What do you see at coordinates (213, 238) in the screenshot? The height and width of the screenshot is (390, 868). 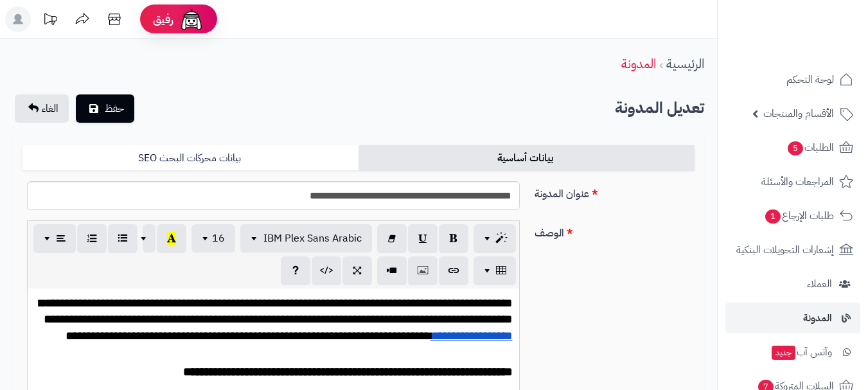 I see `button: 16` at bounding box center [213, 238].